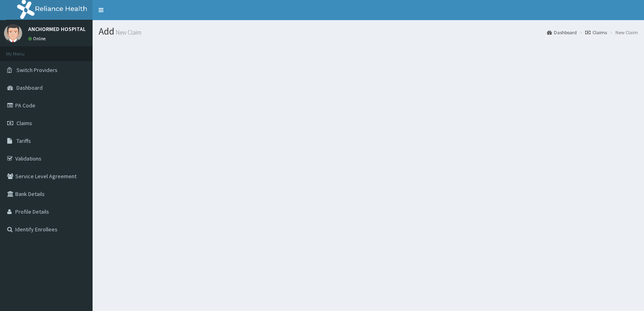 The height and width of the screenshot is (311, 644). What do you see at coordinates (562, 32) in the screenshot?
I see `a: Dashboard` at bounding box center [562, 32].